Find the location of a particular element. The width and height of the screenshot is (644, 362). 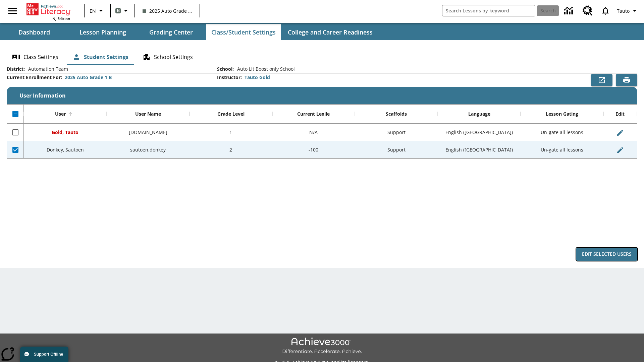

button: Boost Class color is gray green. Change class color is located at coordinates (123, 11).